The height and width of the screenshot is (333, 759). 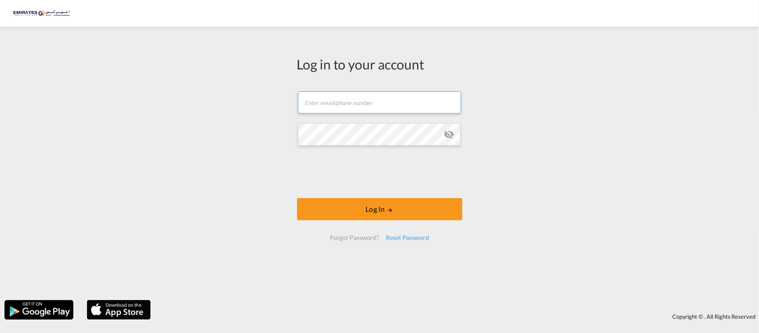 I want to click on input: Enter email/phone number, so click(x=380, y=102).